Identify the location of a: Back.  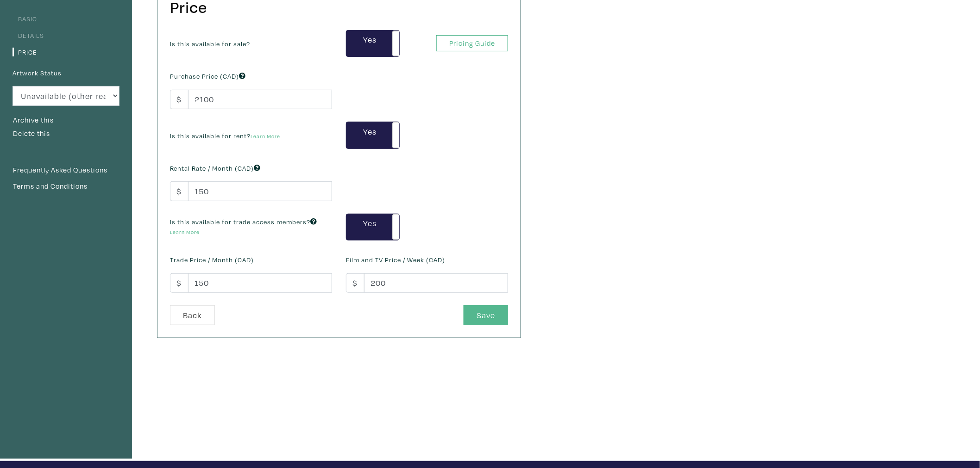
(192, 315).